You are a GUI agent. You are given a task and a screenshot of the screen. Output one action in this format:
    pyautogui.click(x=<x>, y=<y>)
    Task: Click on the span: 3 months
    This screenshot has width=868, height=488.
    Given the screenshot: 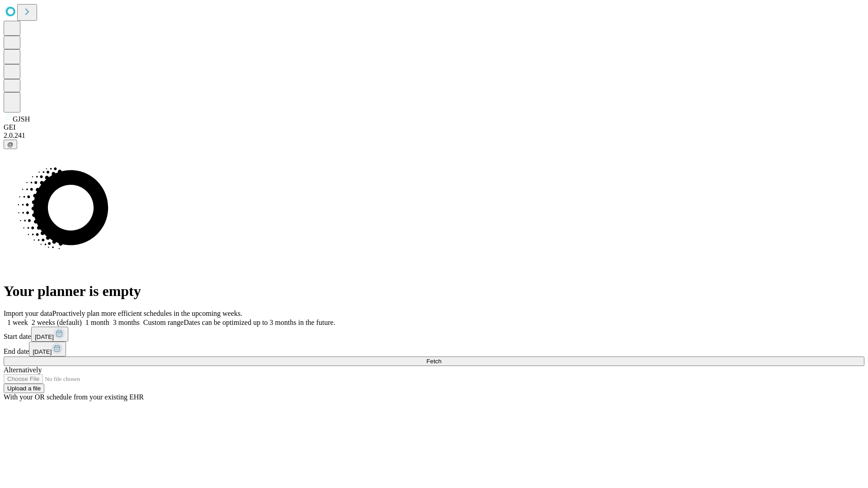 What is the action you would take?
    pyautogui.click(x=126, y=322)
    